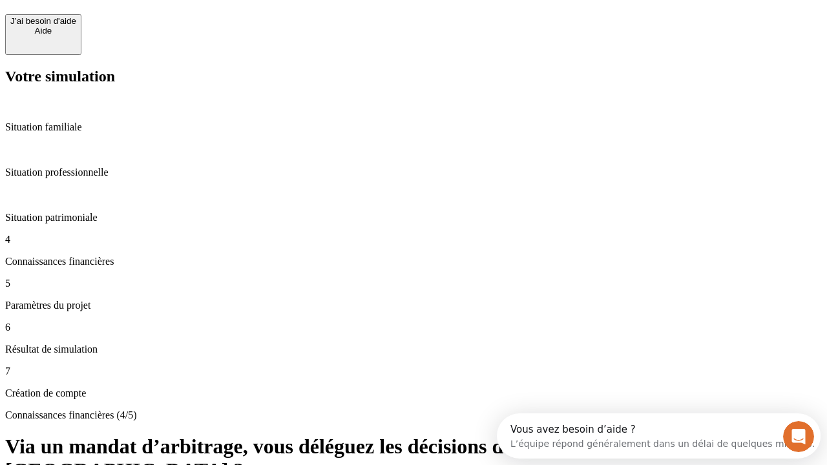 The image size is (827, 465). I want to click on p: Résultat de simulation, so click(413, 349).